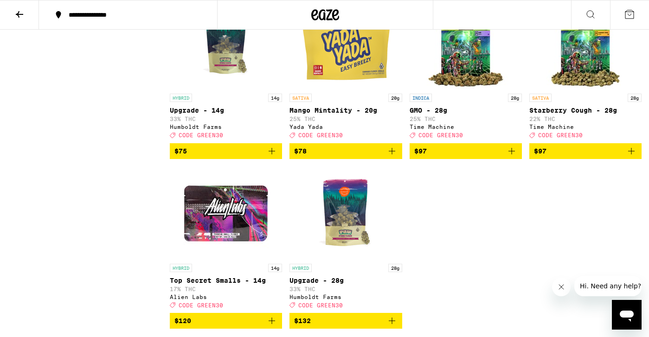  I want to click on p: Starberry Cough - 28g, so click(585, 110).